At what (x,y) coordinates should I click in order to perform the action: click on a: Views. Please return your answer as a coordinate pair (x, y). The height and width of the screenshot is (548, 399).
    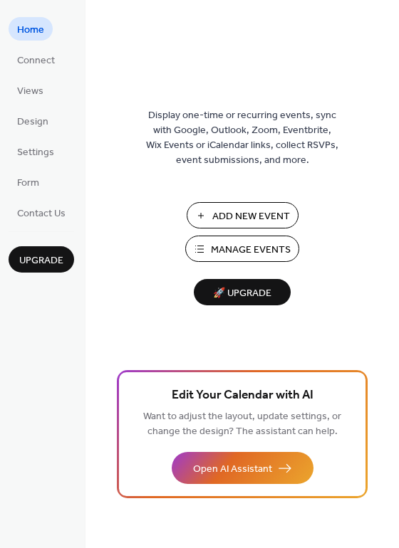
    Looking at the image, I should click on (30, 90).